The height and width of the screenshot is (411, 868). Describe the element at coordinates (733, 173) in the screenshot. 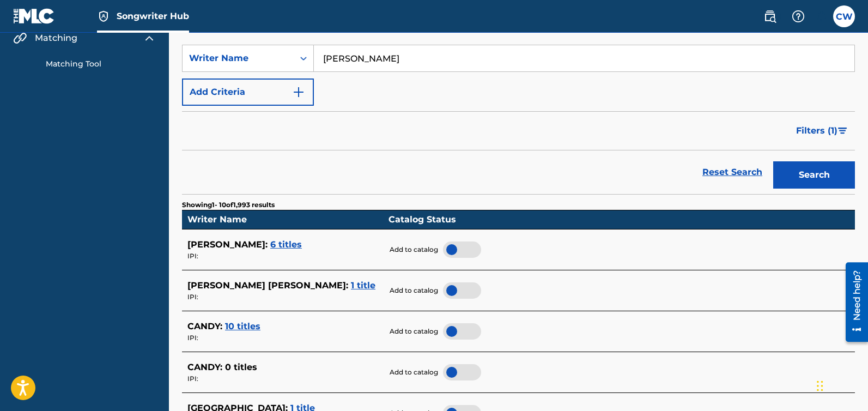

I see `a: Reset Search` at that location.